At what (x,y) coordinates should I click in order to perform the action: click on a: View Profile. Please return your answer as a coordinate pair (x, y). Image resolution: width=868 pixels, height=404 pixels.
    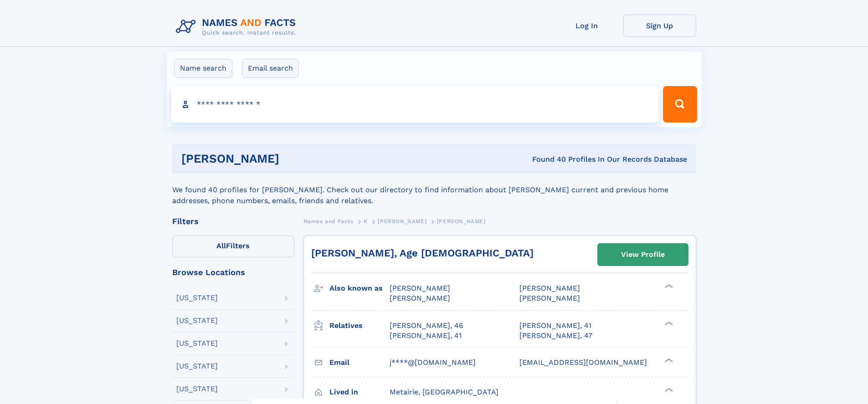
    Looking at the image, I should click on (643, 255).